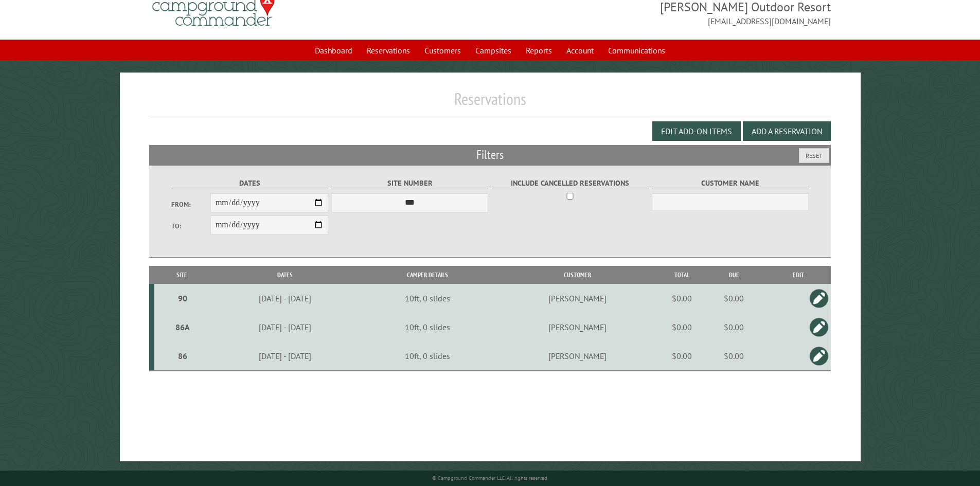 This screenshot has width=980, height=486. What do you see at coordinates (696, 131) in the screenshot?
I see `button: Edit Add-on Items` at bounding box center [696, 131].